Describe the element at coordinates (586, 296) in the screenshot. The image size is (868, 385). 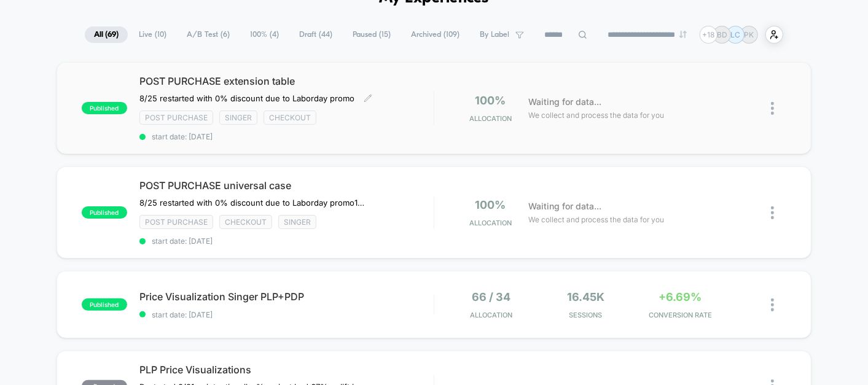
I see `span: 16.45k` at that location.